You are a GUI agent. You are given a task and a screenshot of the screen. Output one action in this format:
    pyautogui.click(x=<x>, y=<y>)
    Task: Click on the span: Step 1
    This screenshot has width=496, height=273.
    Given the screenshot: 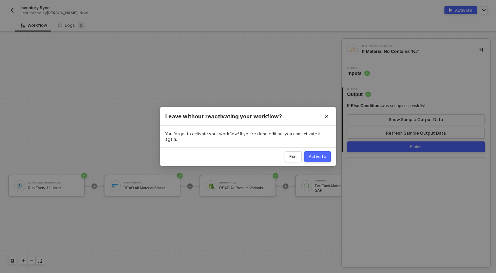 What is the action you would take?
    pyautogui.click(x=359, y=68)
    